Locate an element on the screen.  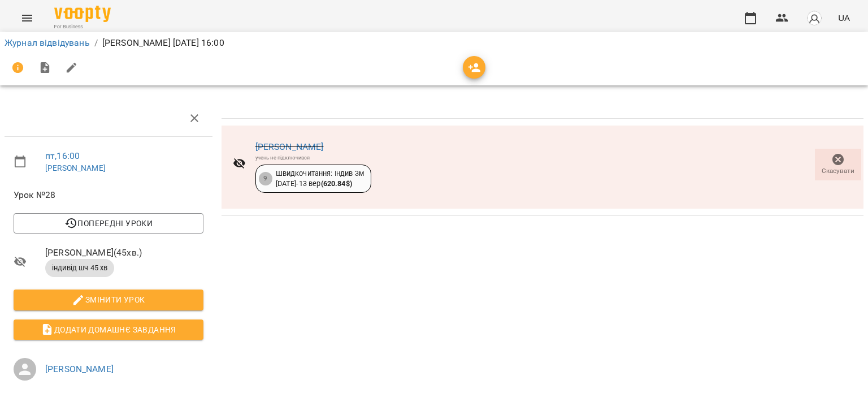
span: UA is located at coordinates (844, 18).